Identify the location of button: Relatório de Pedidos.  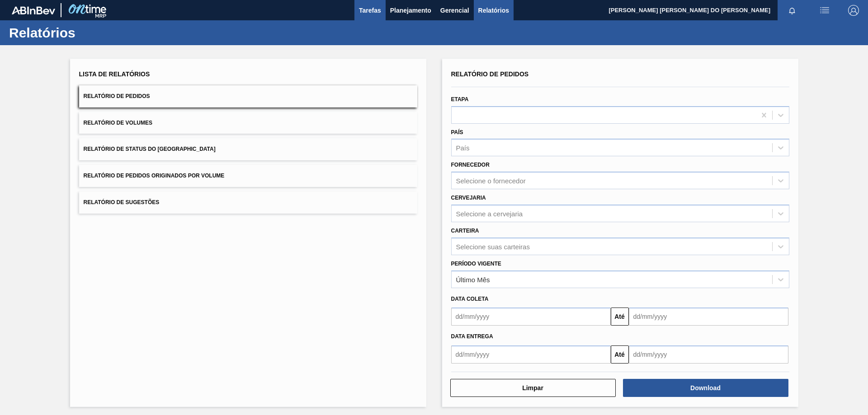
(248, 96).